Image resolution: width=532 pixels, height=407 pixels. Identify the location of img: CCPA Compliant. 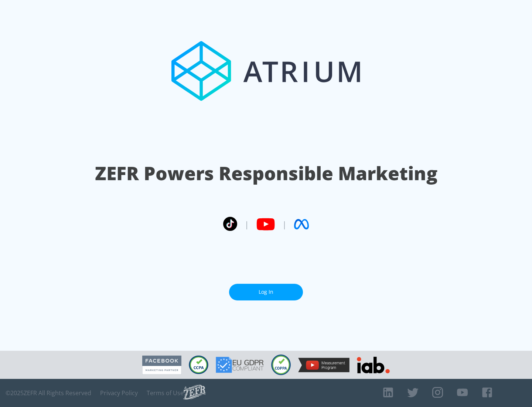
(198, 364).